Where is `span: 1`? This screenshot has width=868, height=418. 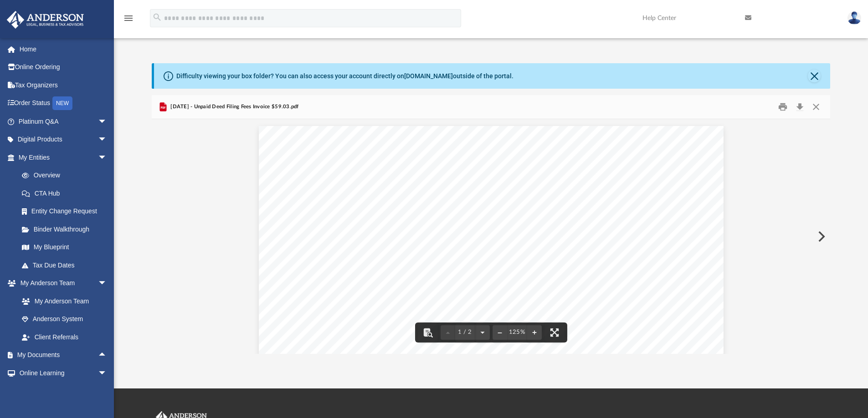 span: 1 is located at coordinates (602, 287).